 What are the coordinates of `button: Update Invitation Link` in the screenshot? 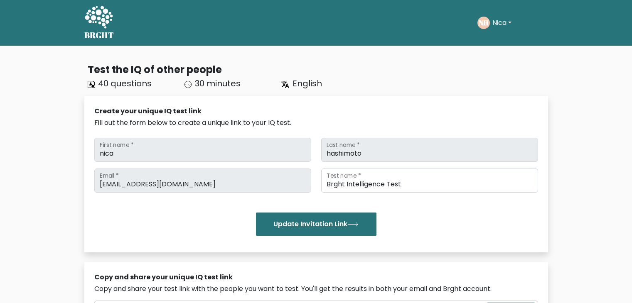 It's located at (316, 224).